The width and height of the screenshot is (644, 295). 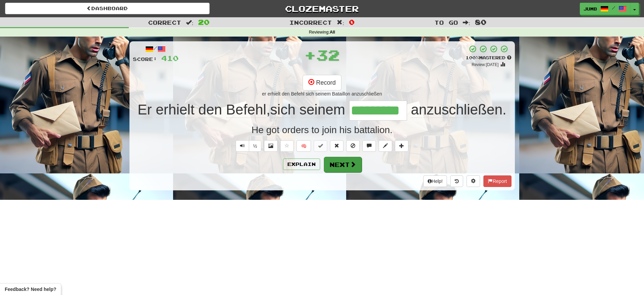 What do you see at coordinates (165, 22) in the screenshot?
I see `span: Correct` at bounding box center [165, 22].